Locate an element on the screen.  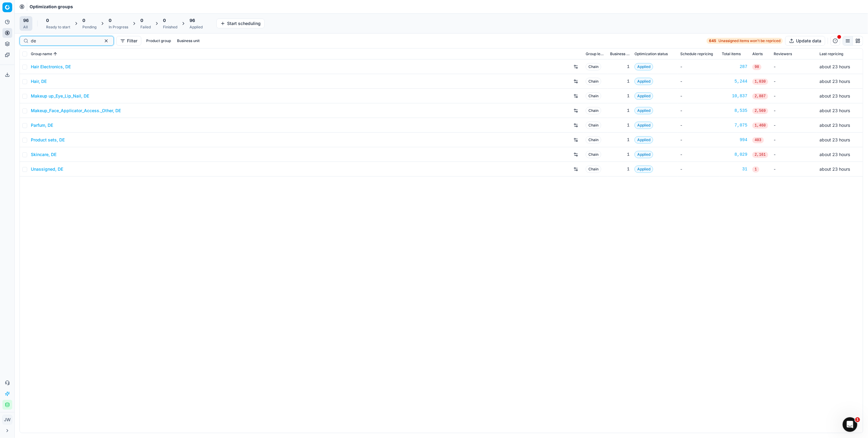
span: 96 is located at coordinates (192, 21).